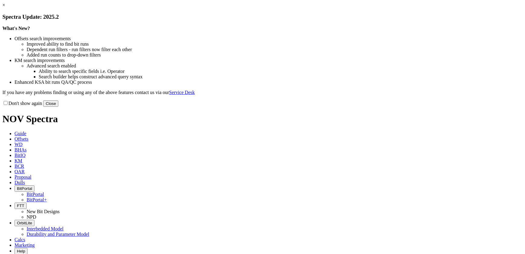  I want to click on span: BCR, so click(19, 166).